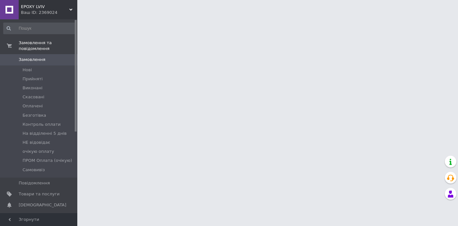 This screenshot has width=458, height=226. I want to click on span: Оплачені, so click(33, 106).